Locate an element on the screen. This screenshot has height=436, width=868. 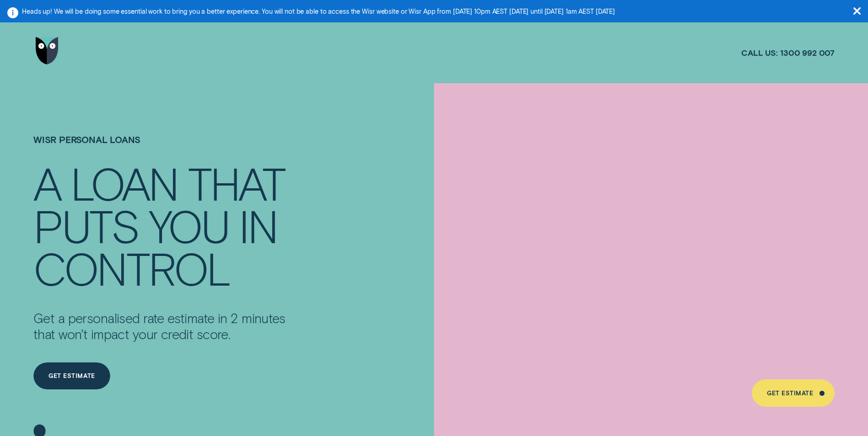
div: CONTROL is located at coordinates (131, 268).